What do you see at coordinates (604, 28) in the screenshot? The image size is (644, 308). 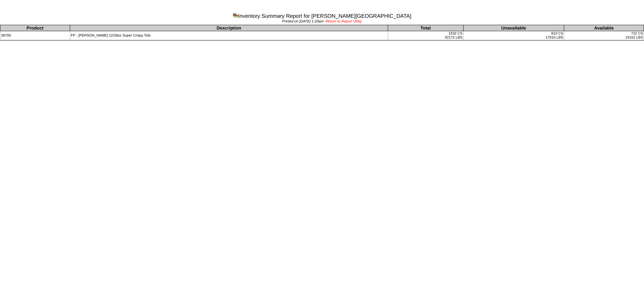 I see `th: Available` at bounding box center [604, 28].